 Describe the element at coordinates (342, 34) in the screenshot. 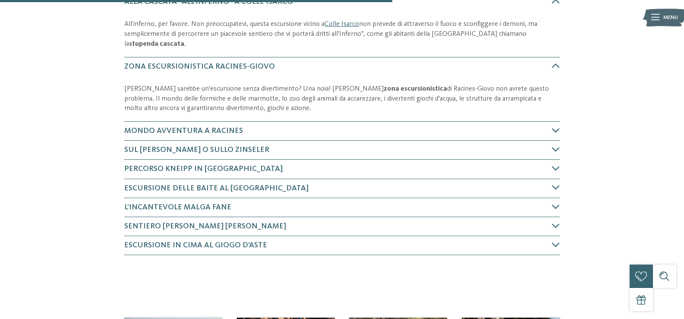

I see `p: All’inferno, per favore. Non preoccupatevi, questa escursione vicino a non prevede di attraverso ...` at that location.